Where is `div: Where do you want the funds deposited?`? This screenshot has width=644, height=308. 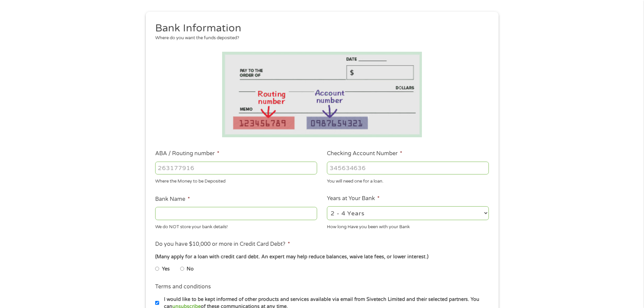
div: Where do you want the funds deposited? is located at coordinates (320, 38).